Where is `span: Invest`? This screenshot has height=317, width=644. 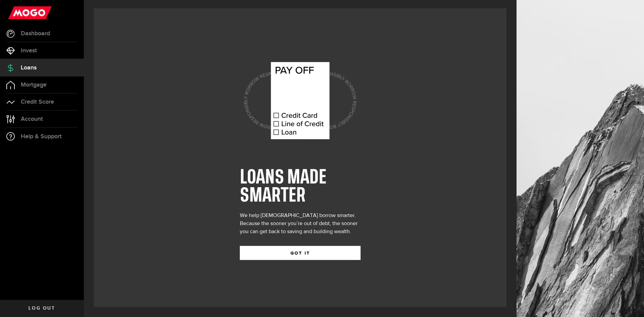
span: Invest is located at coordinates (29, 51).